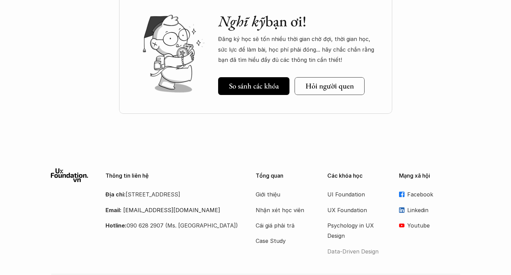 The width and height of the screenshot is (511, 275). What do you see at coordinates (434, 225) in the screenshot?
I see `p: Youtube` at bounding box center [434, 225].